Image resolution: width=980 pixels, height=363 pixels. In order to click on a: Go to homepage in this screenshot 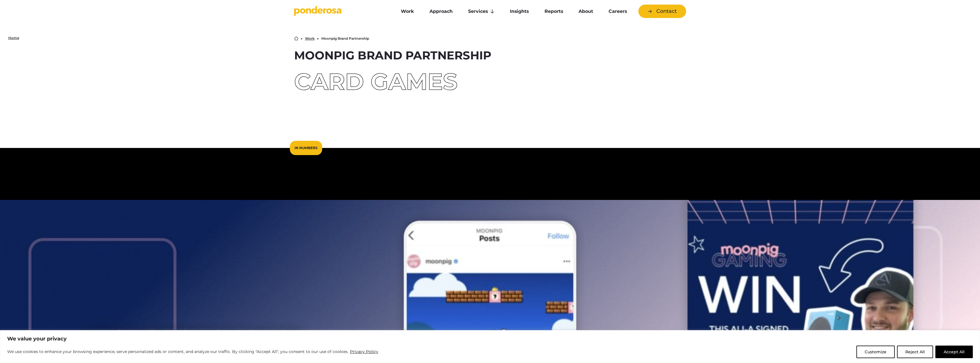, I will do `click(340, 11)`.